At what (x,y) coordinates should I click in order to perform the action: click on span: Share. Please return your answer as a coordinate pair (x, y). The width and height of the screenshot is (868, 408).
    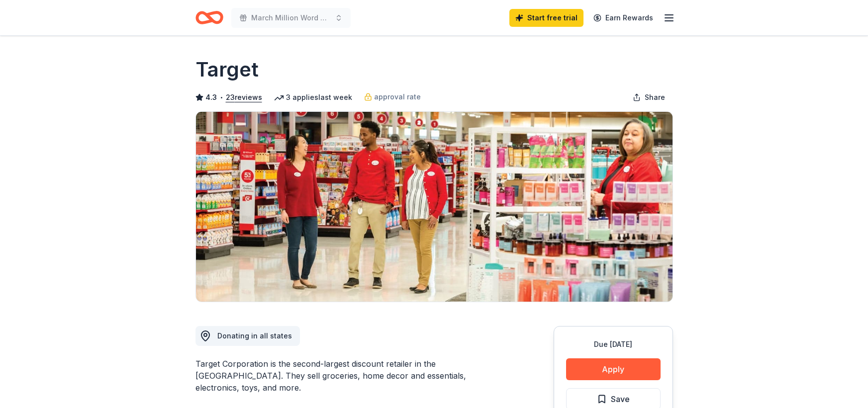
    Looking at the image, I should click on (655, 98).